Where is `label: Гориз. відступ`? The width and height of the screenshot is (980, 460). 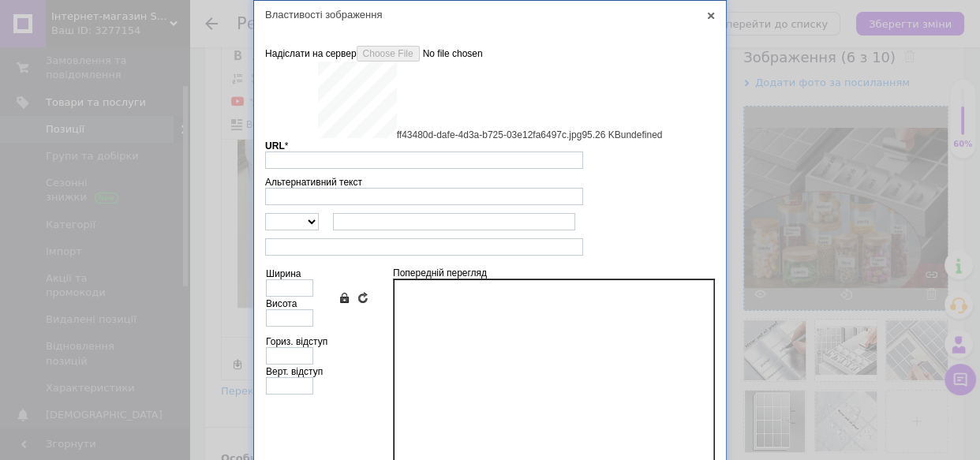 label: Гориз. відступ is located at coordinates (297, 341).